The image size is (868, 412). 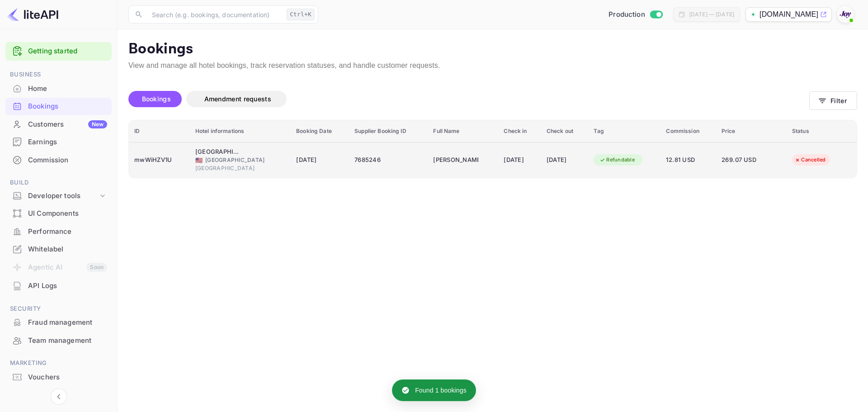 I want to click on div: 7685246, so click(x=388, y=160).